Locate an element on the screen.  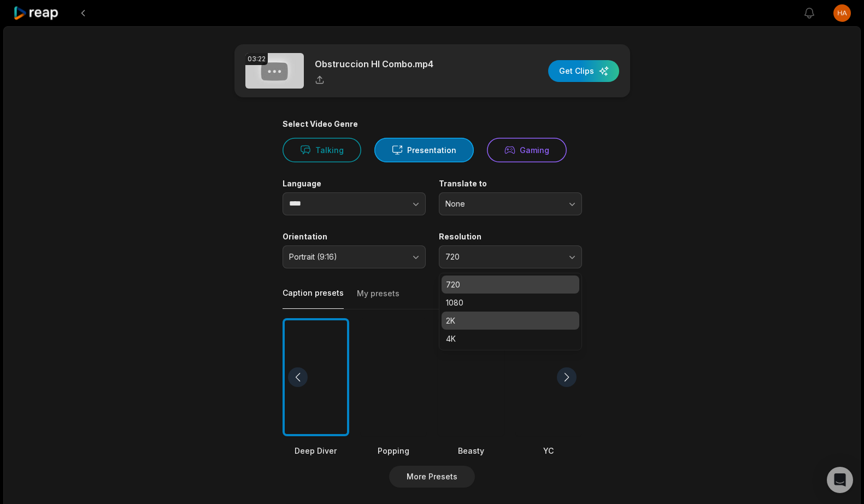
p: 1080 is located at coordinates (511, 302).